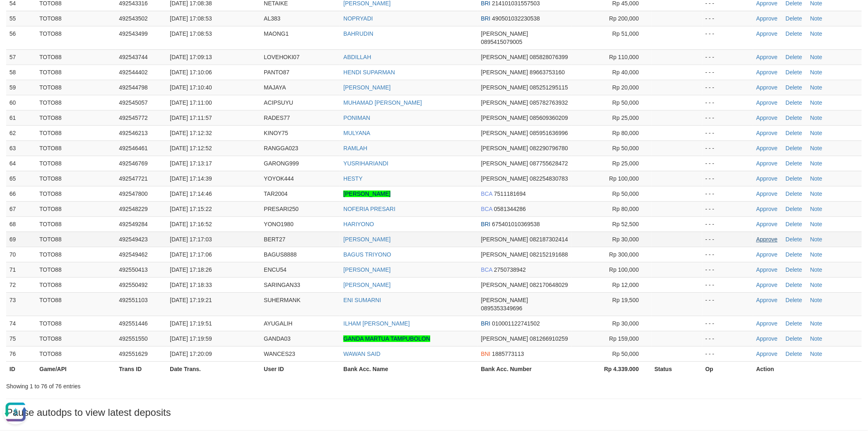 This screenshot has height=431, width=868. I want to click on span: Copy 087755628472 to clipboard, so click(549, 163).